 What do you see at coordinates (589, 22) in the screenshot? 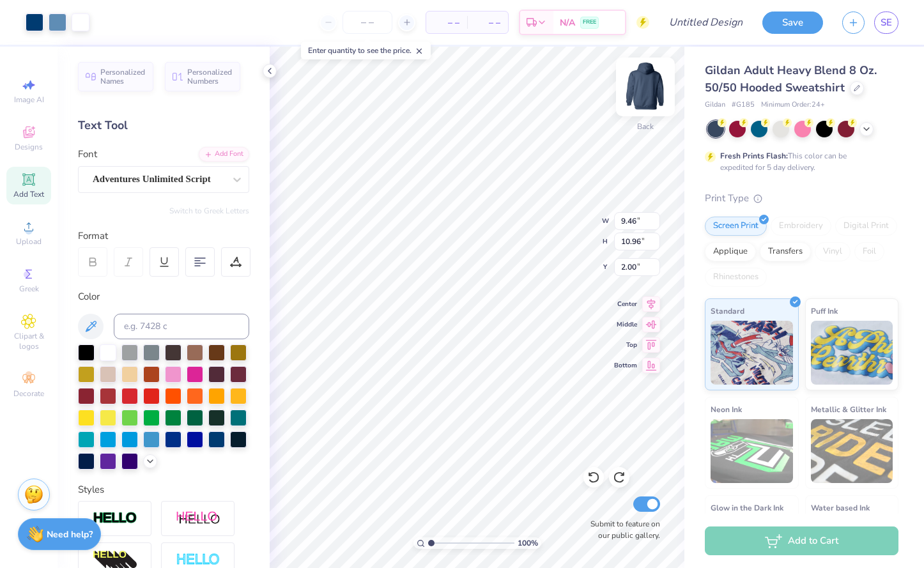
I see `span: FREE` at bounding box center [589, 22].